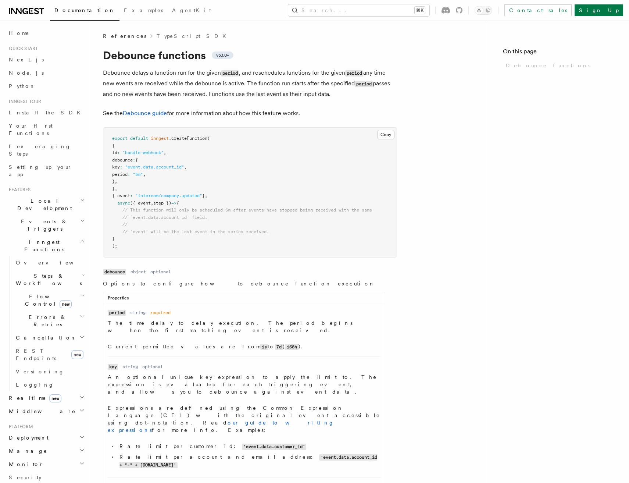  I want to click on span: v3.1.0+, so click(222, 55).